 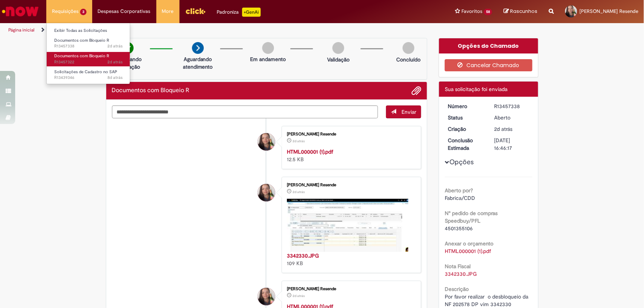 I want to click on p: Concluído, so click(x=408, y=59).